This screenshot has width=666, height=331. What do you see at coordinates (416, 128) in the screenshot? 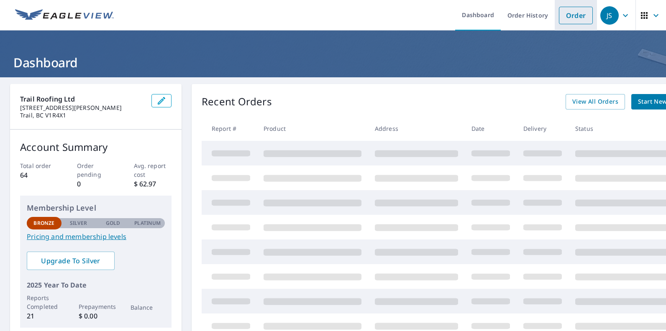
I see `th: Address` at bounding box center [416, 128].